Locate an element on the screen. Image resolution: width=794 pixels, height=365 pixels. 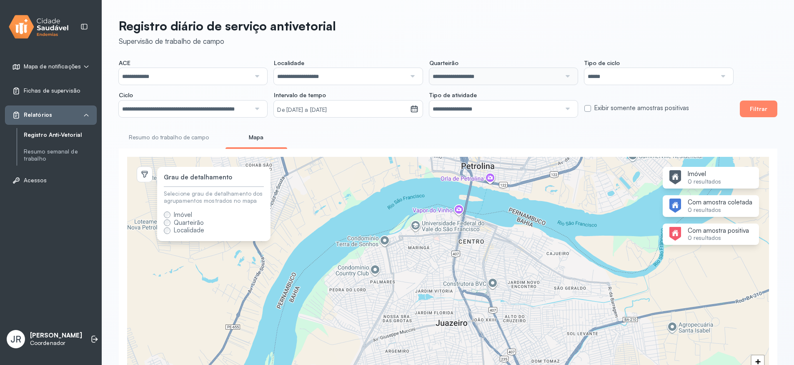
label: Exibir somente amostras positivas is located at coordinates (641, 108).